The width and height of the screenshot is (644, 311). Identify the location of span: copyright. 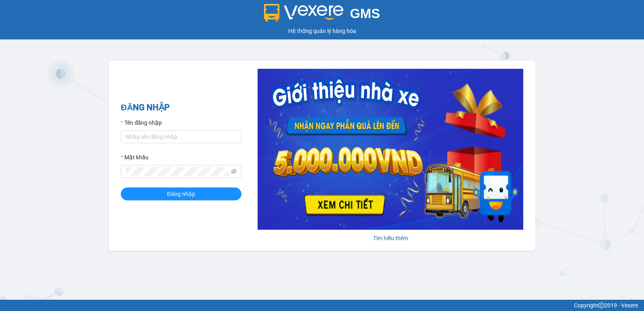
(601, 305).